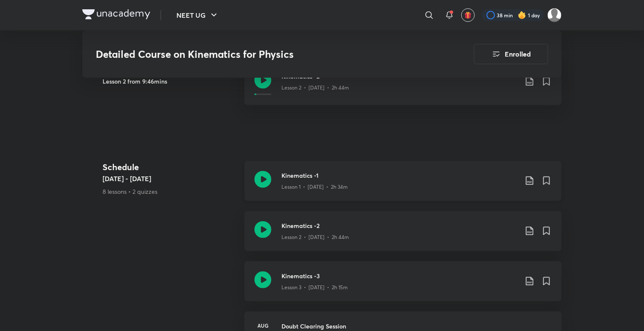 Image resolution: width=644 pixels, height=331 pixels. Describe the element at coordinates (261, 54) in the screenshot. I see `h3: Detailed Course on Kinematics for Physics` at that location.